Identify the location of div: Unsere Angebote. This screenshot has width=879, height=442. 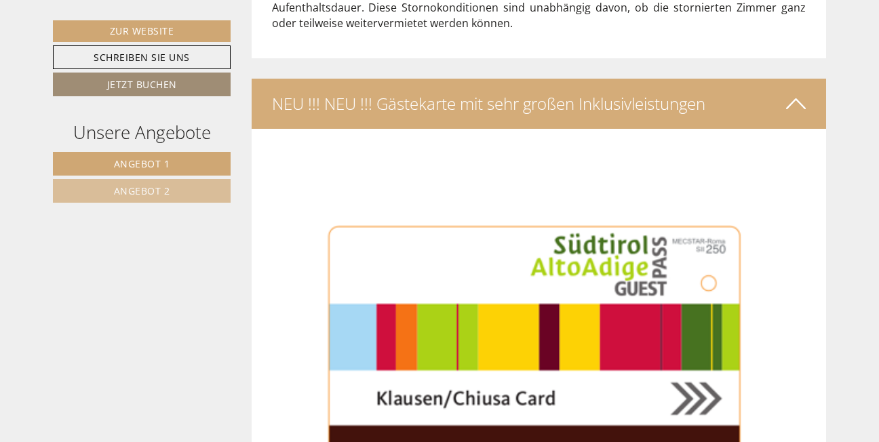
(142, 132).